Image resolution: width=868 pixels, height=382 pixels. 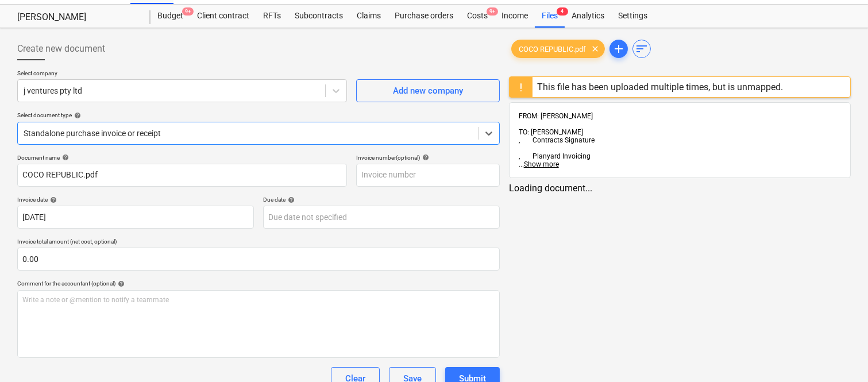 What do you see at coordinates (319, 16) in the screenshot?
I see `div: Subcontracts` at bounding box center [319, 16].